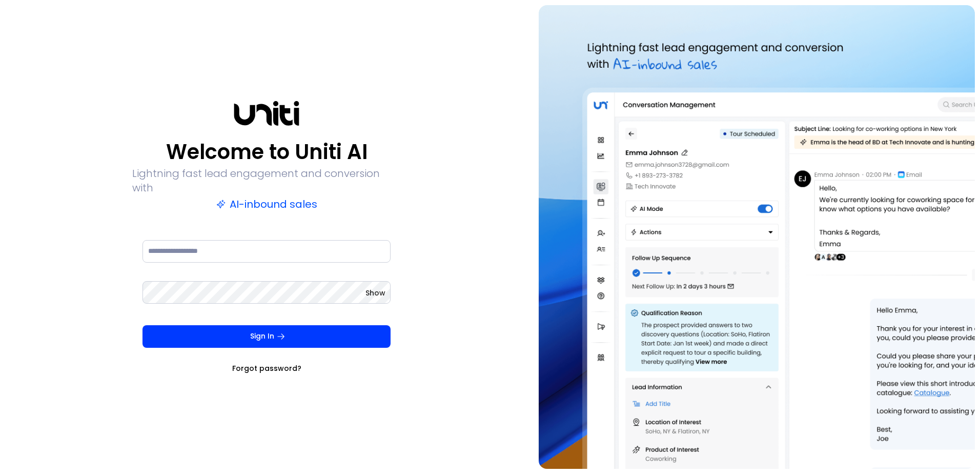  Describe the element at coordinates (375, 293) in the screenshot. I see `button: Show` at that location.